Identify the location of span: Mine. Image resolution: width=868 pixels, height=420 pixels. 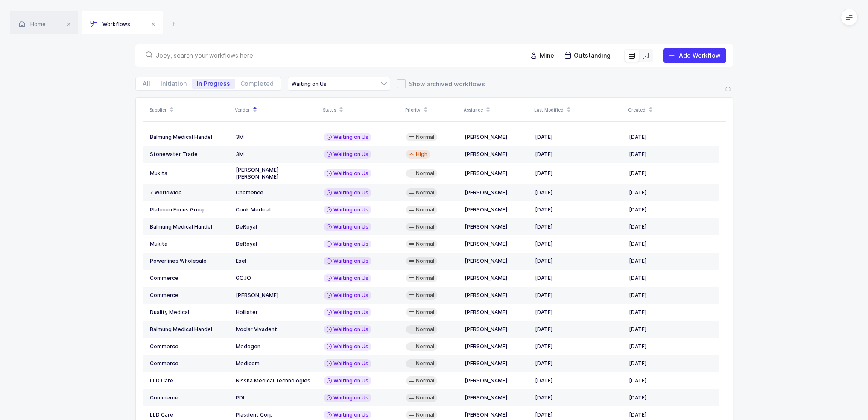
(547, 56).